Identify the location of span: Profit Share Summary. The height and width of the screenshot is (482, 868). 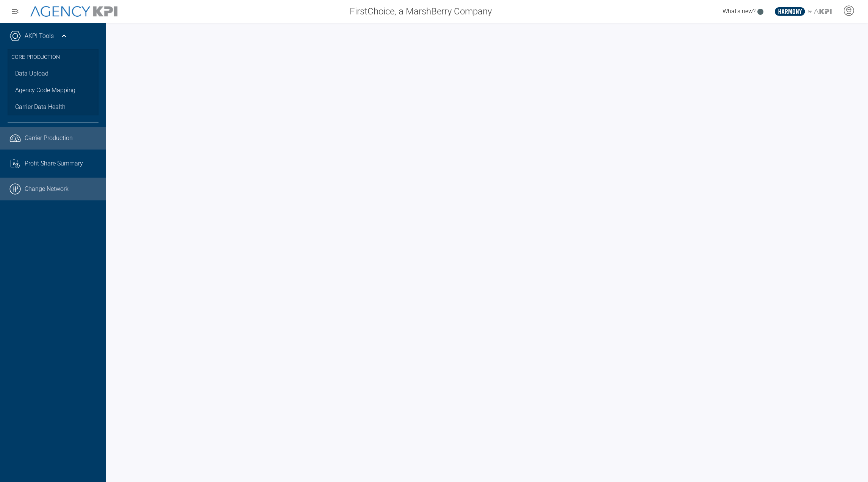
(54, 163).